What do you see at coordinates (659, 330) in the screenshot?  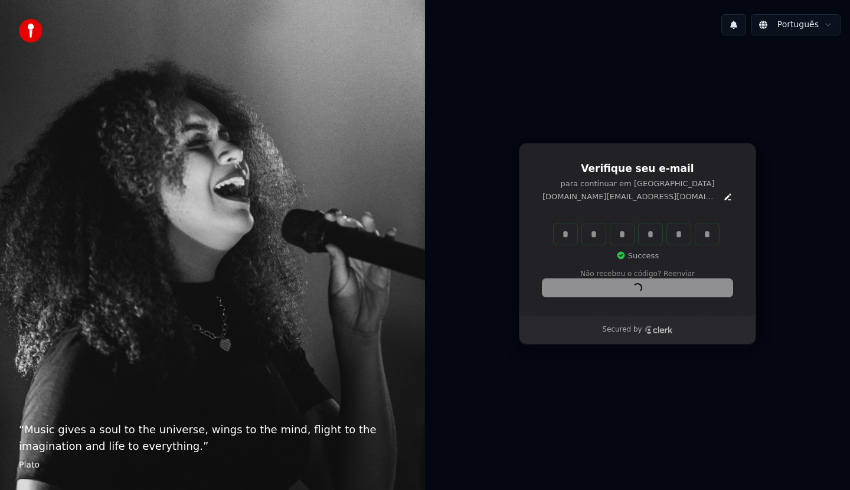 I see `a: Clerk logo` at bounding box center [659, 330].